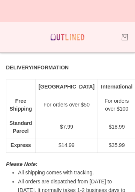 The image size is (135, 192). I want to click on span: All shipping comes with tracking., so click(56, 172).